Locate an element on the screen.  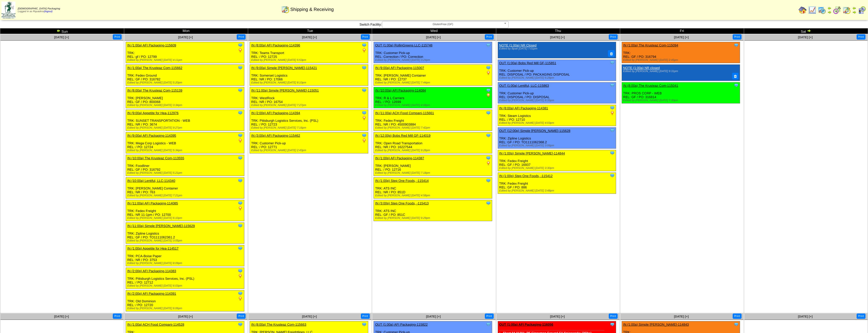
img: calendarinout.gif is located at coordinates (285, 9).